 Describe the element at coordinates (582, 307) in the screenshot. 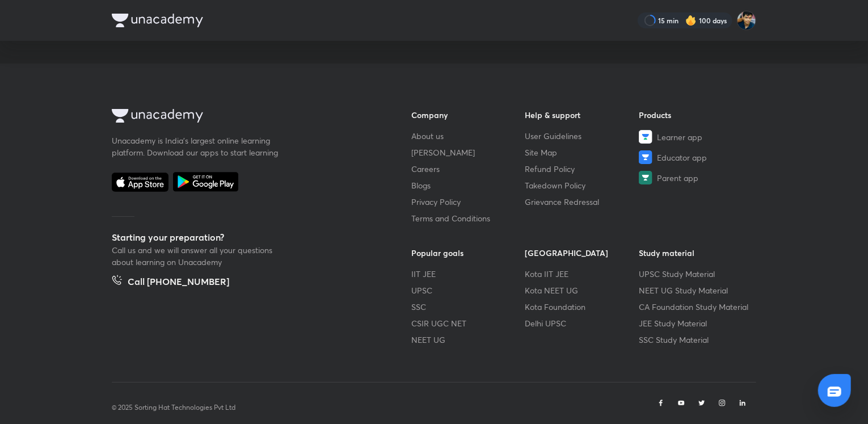

I see `a: Kota Foundation` at that location.